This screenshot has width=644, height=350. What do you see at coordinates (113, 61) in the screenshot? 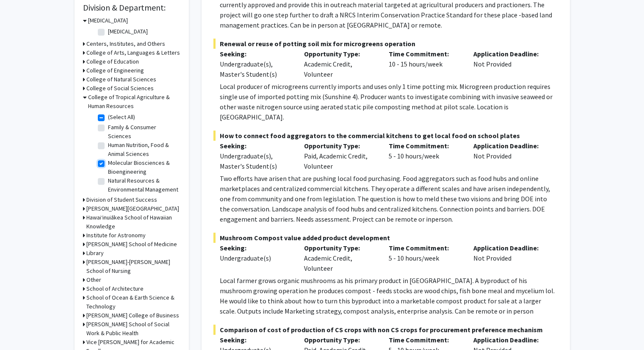
I see `h3: College of Education` at bounding box center [113, 61].